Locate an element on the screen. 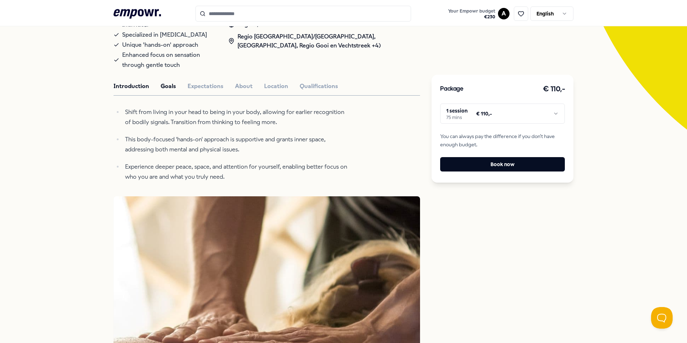 The width and height of the screenshot is (687, 343). button: Introduction is located at coordinates (131, 86).